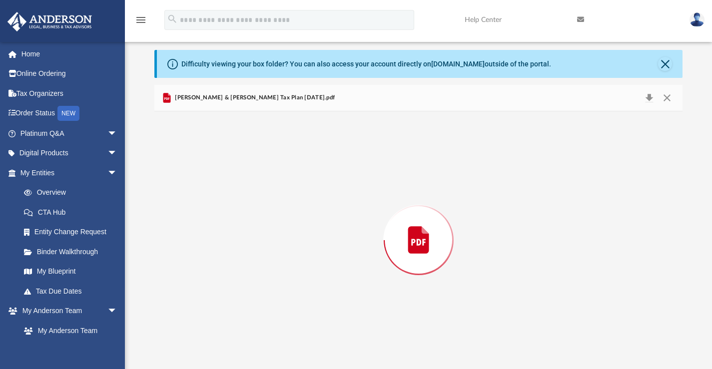 Image resolution: width=712 pixels, height=369 pixels. What do you see at coordinates (73, 291) in the screenshot?
I see `a: Tax Due Dates` at bounding box center [73, 291].